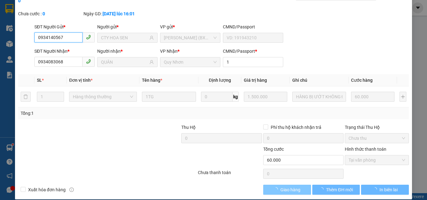  I want to click on span: Tên hàng, so click(152, 80).